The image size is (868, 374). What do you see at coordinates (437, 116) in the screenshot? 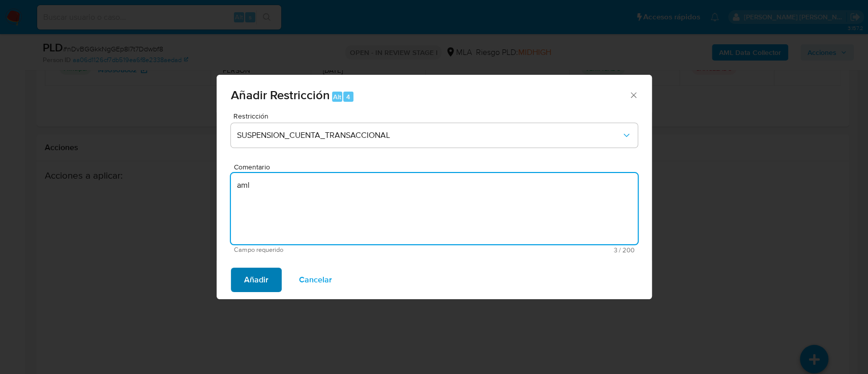
I see `span: Restricción` at bounding box center [437, 116].